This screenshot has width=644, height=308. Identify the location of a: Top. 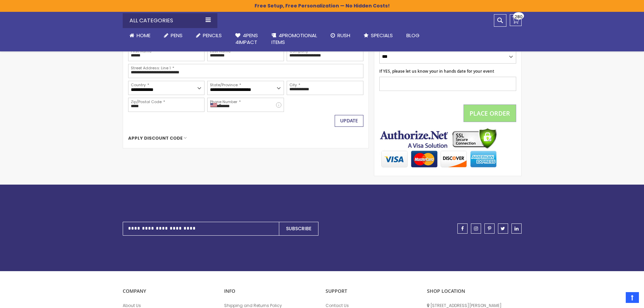
(632, 298).